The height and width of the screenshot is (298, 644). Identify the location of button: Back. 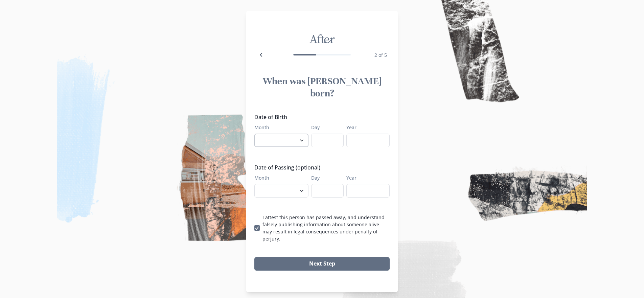
(261, 55).